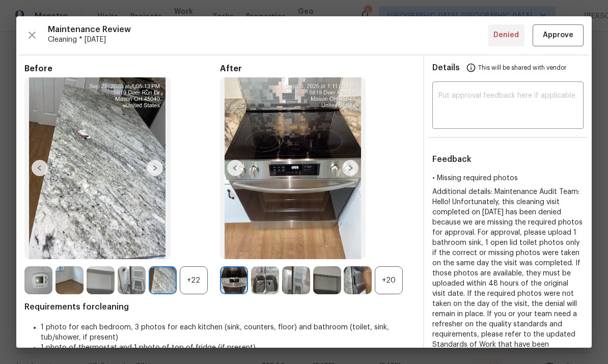 The image size is (608, 364). I want to click on span: This will be shared with vendor, so click(522, 68).